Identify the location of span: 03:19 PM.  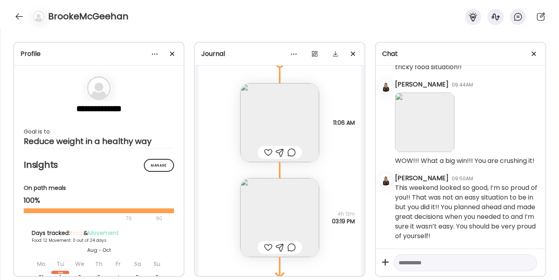
(343, 221).